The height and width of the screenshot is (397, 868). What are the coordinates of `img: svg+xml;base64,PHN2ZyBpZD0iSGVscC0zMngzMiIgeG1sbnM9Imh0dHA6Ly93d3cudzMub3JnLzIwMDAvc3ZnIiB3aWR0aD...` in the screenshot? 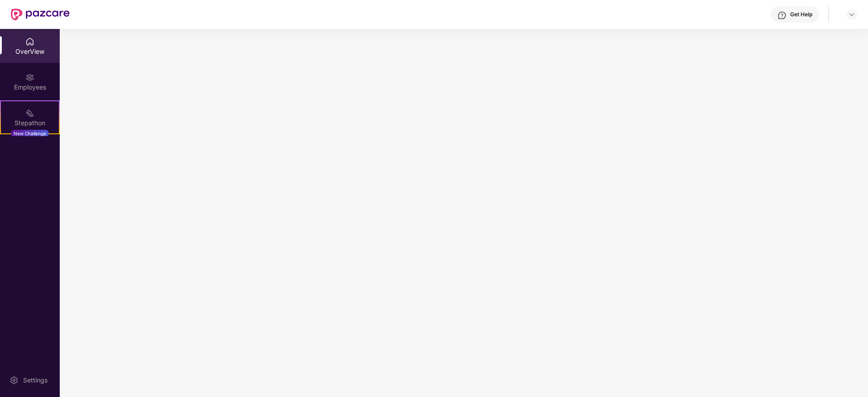 It's located at (782, 16).